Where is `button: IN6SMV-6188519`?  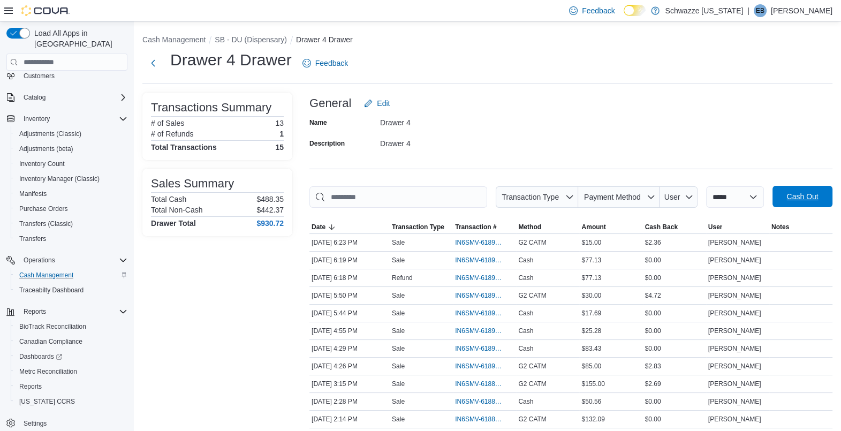 button: IN6SMV-6188519 is located at coordinates (484, 419).